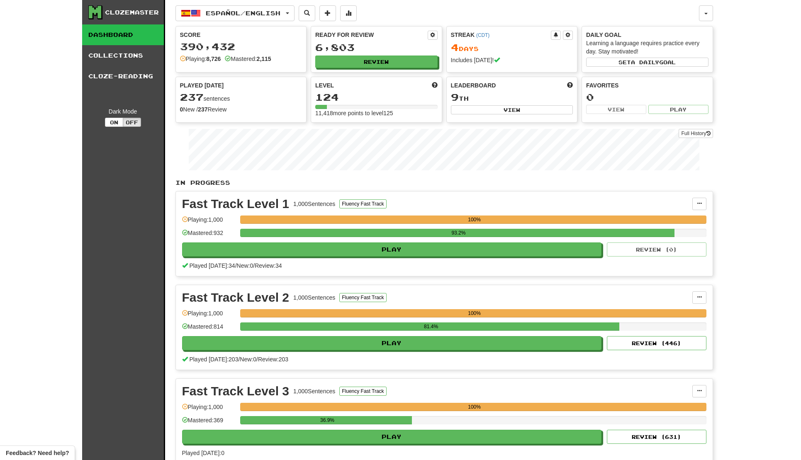 The image size is (801, 460). Describe the element at coordinates (656, 437) in the screenshot. I see `button: Review (631)` at that location.